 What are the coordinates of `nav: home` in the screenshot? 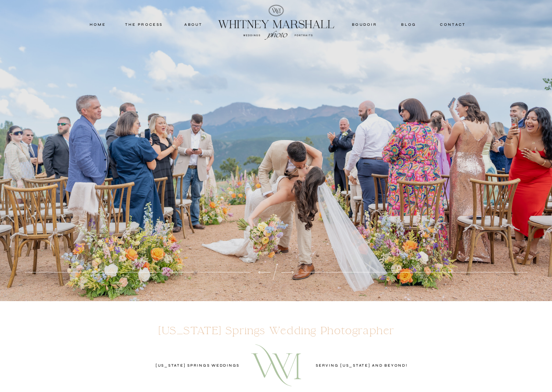 It's located at (98, 24).